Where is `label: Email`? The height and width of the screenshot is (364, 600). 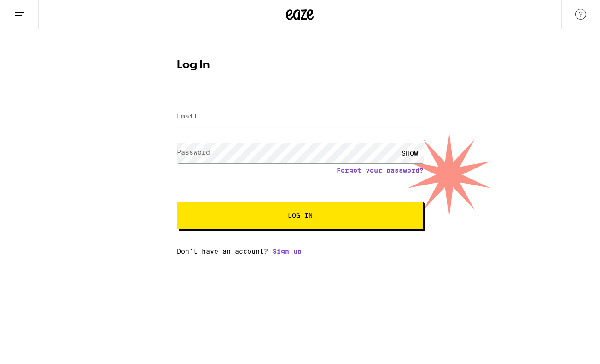 label: Email is located at coordinates (187, 116).